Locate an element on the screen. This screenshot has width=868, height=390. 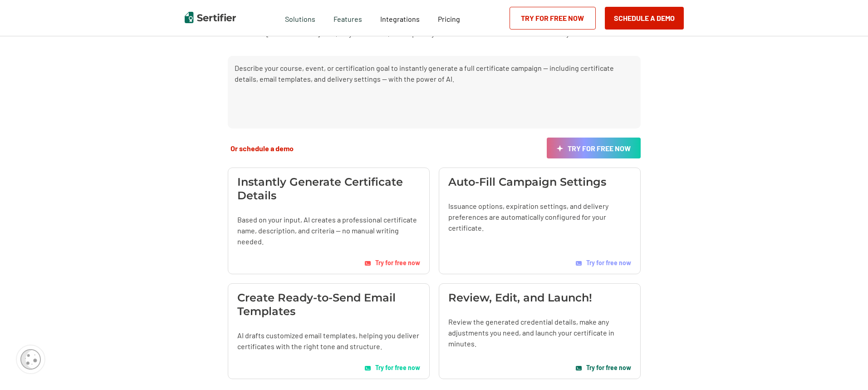
p: Review the generated credential details, make any adjustments you need, and launch your certifica... is located at coordinates (540, 333).